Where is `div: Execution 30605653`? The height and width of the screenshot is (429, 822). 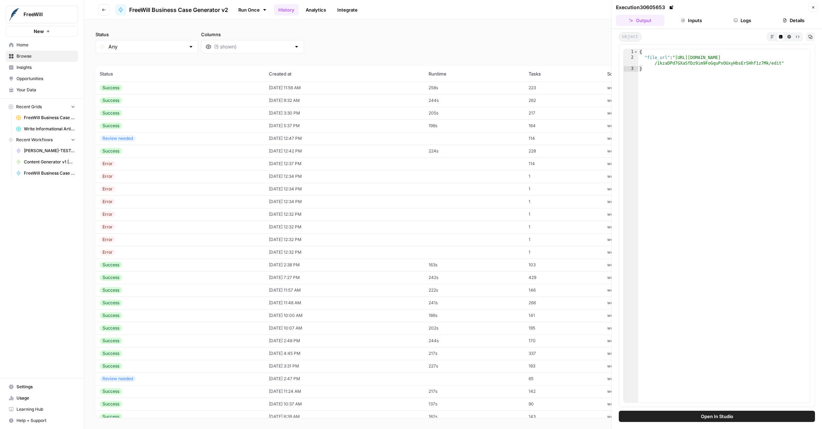 div: Execution 30605653 is located at coordinates (646, 7).